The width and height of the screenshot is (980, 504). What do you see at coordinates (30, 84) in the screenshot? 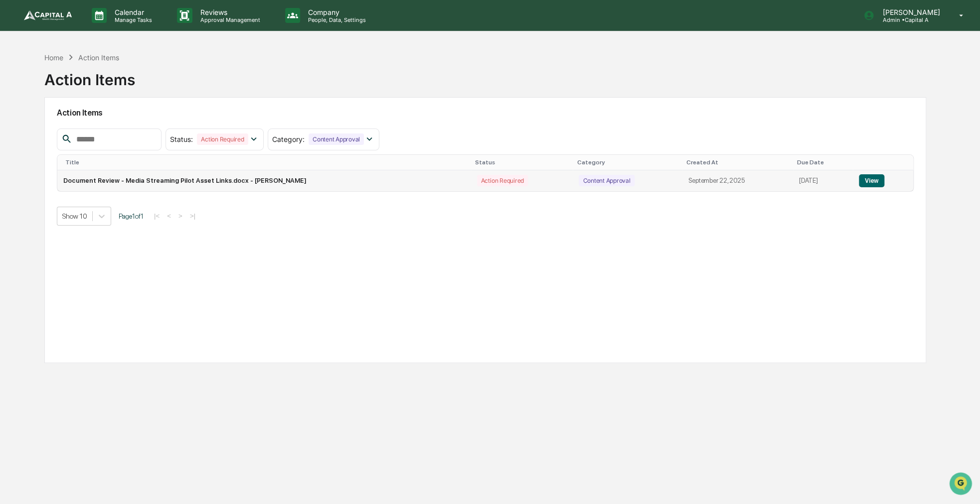
I see `img: 8933085812038_c878075ebb4cc5468115_72.jpg` at bounding box center [30, 84].